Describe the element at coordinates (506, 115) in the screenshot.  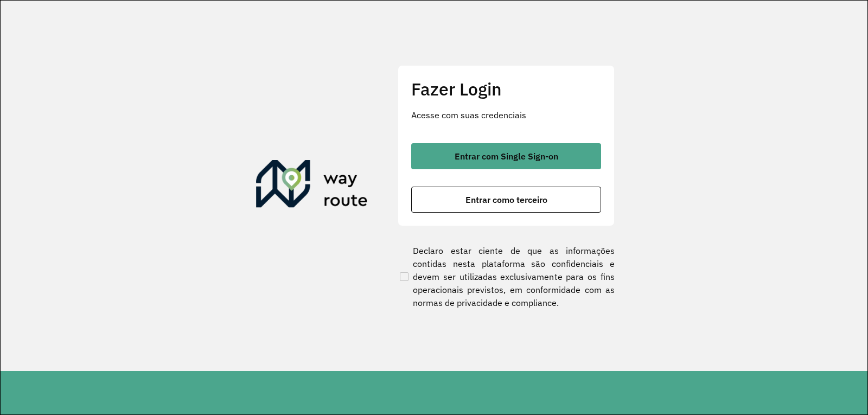
I see `p: Acesse com suas credenciais` at that location.